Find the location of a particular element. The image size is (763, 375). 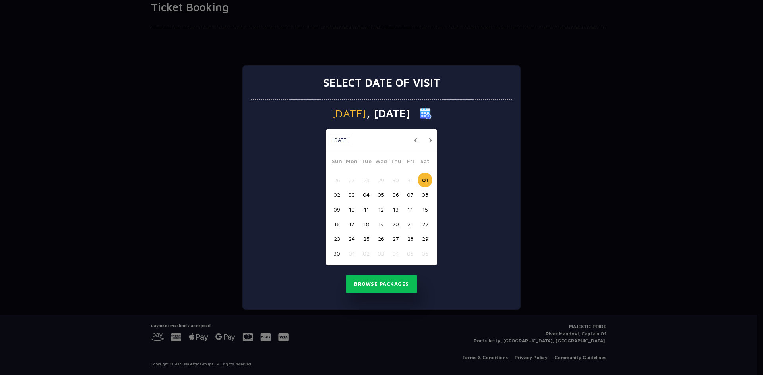

button: 11 is located at coordinates (366, 209).